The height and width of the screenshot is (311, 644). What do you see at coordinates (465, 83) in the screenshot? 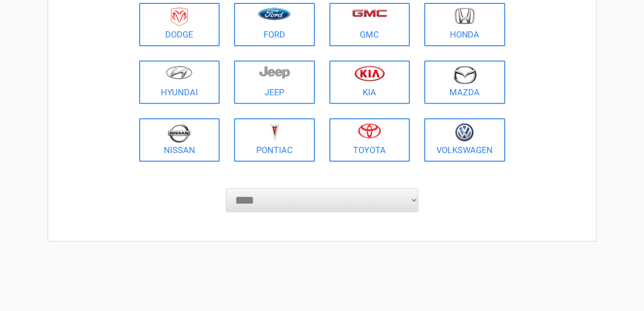
I see `a: Mazda` at bounding box center [465, 83].